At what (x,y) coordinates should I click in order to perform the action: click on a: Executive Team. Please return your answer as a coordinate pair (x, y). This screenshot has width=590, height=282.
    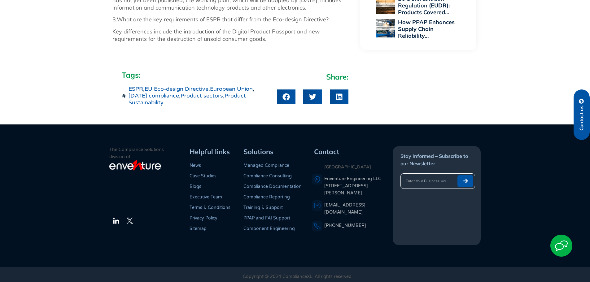
    Looking at the image, I should click on (206, 197).